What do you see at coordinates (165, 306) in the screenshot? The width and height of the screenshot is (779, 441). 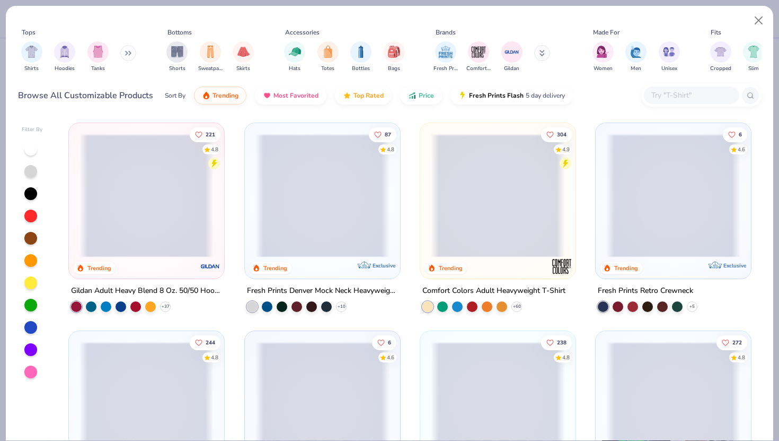 I see `span: + 37` at bounding box center [165, 306].